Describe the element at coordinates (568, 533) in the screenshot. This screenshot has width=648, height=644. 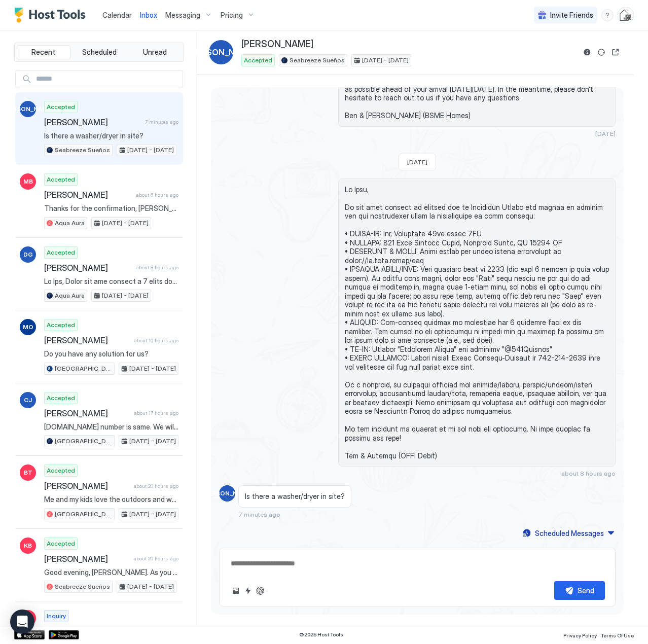
I see `button: Scheduled Messages` at that location.